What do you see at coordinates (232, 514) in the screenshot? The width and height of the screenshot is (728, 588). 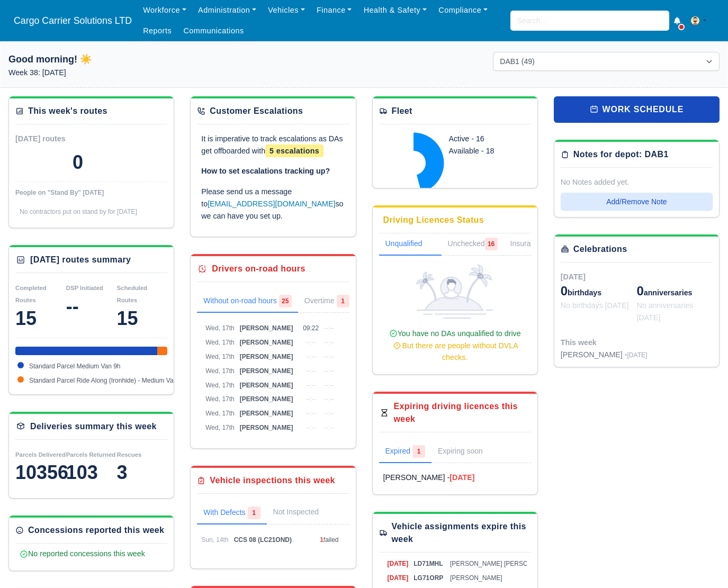 I see `a: With Defects` at bounding box center [232, 514].